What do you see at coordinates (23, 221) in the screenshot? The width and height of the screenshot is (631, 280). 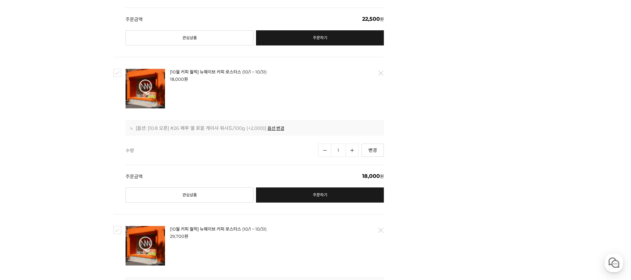 I see `span: 홈` at bounding box center [23, 221].